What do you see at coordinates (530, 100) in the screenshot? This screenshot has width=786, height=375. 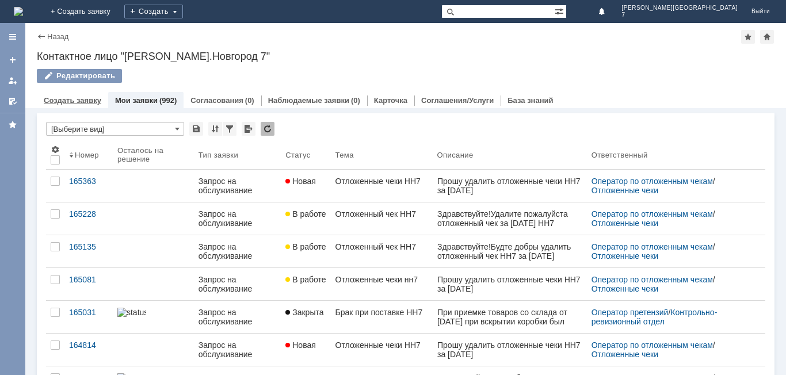 I see `a: База знаний` at bounding box center [530, 100].